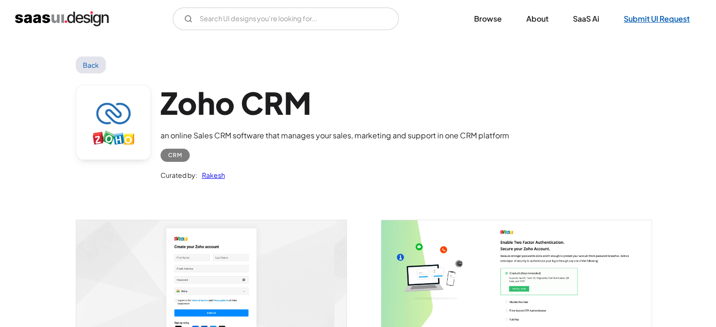 The width and height of the screenshot is (716, 327). Describe the element at coordinates (335, 103) in the screenshot. I see `h1: Zoho CRM` at that location.